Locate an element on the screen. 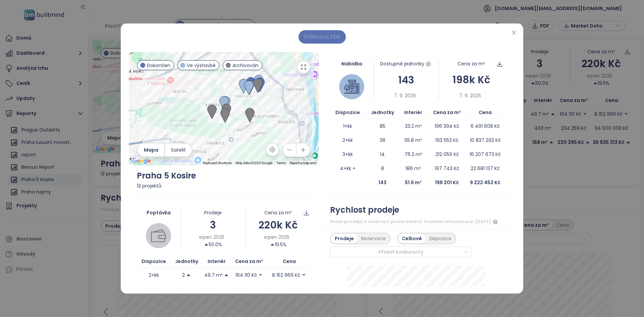 The image size is (644, 317). p: 403 m² is located at coordinates (217, 289).